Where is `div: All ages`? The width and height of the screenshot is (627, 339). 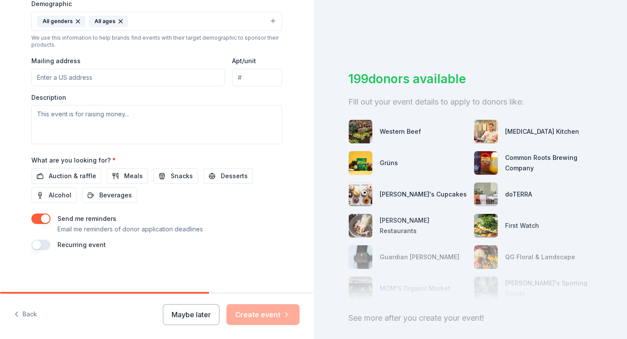 div: All ages is located at coordinates (108, 21).